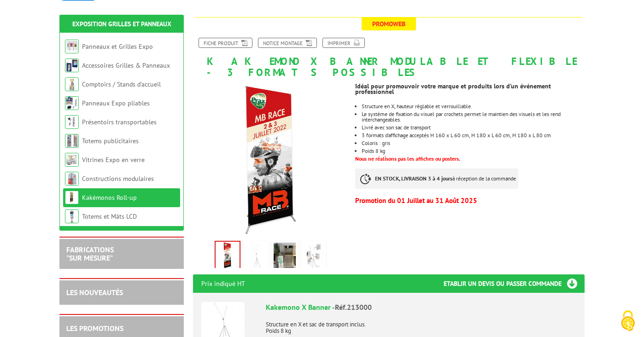 The image size is (644, 337). What do you see at coordinates (72, 141) in the screenshot?
I see `img: Totems publicitaires` at bounding box center [72, 141].